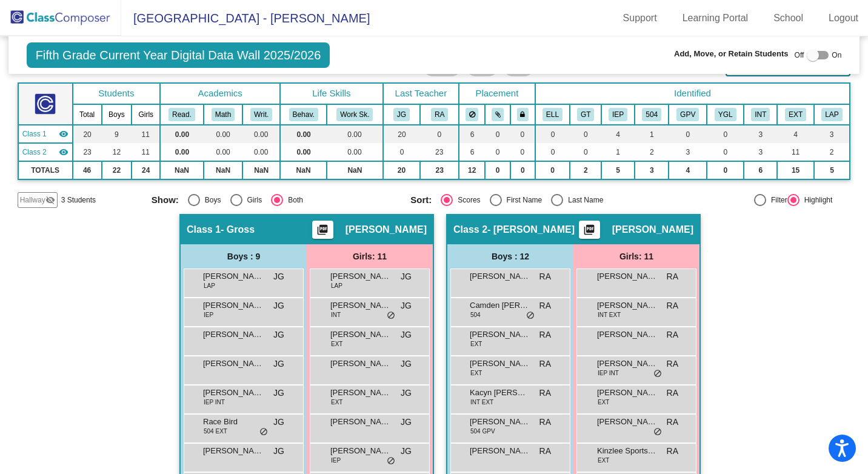 Image resolution: width=868 pixels, height=474 pixels. I want to click on button: JG, so click(402, 114).